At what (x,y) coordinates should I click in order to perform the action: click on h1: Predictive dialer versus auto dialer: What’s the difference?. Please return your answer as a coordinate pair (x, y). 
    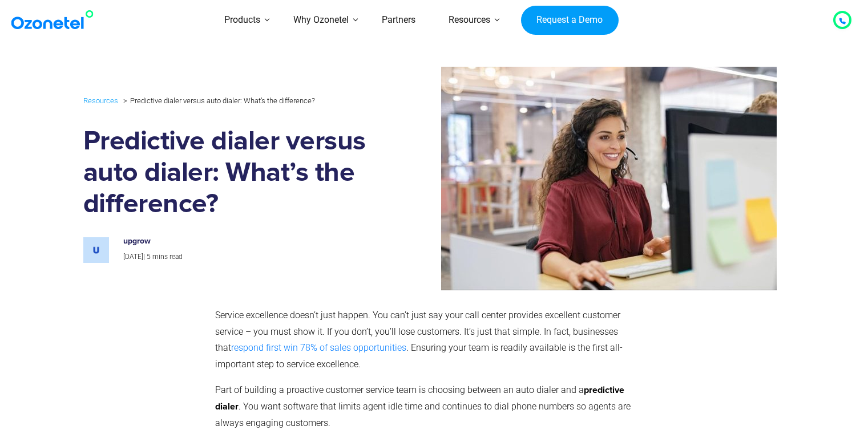
    Looking at the image, I should click on (229, 173).